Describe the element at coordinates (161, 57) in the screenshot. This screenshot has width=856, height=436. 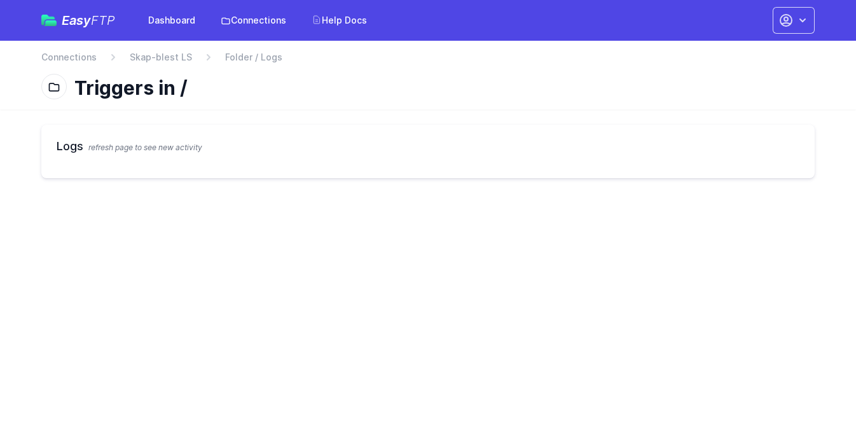
I see `a: Skap-blest LS` at that location.